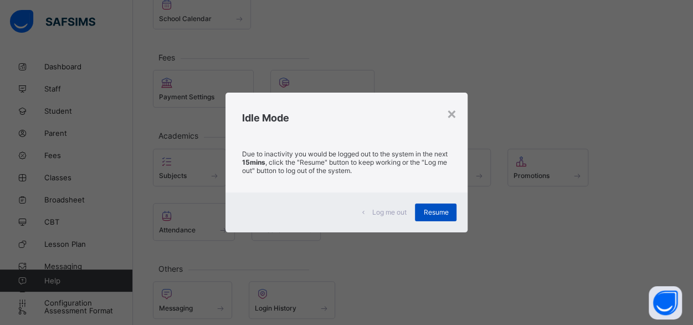 Image resolution: width=693 pixels, height=325 pixels. I want to click on span: Log me out, so click(389, 212).